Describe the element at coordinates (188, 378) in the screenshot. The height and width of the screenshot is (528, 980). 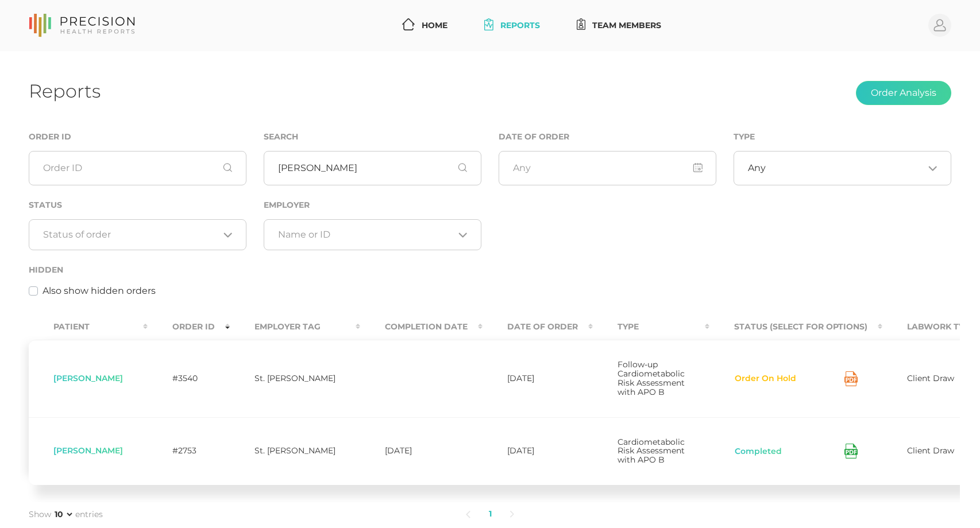
I see `td: #3540` at that location.